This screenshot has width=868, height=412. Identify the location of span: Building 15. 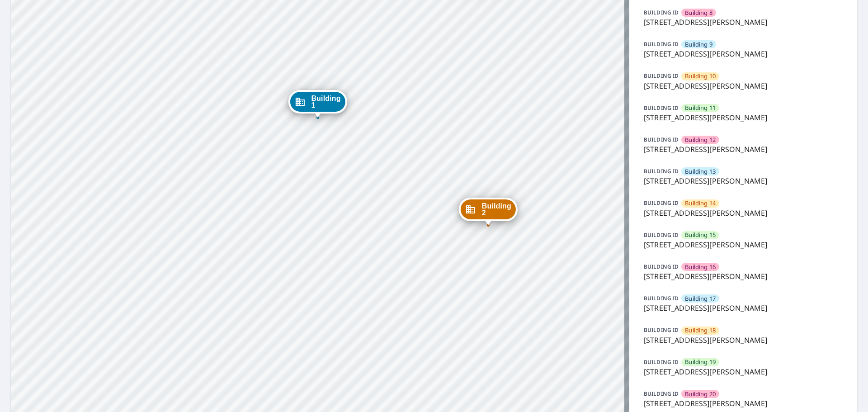
(700, 235).